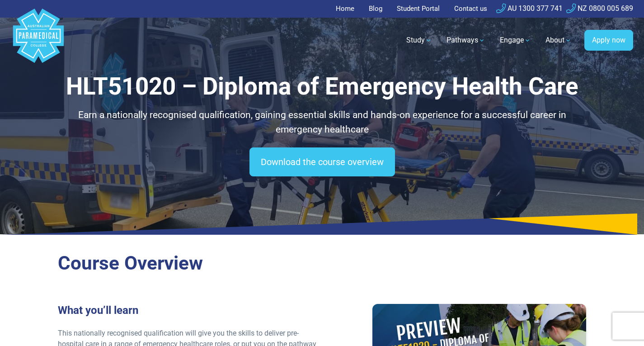 Image resolution: width=644 pixels, height=346 pixels. Describe the element at coordinates (529, 8) in the screenshot. I see `a: AU 1300 377 741` at that location.